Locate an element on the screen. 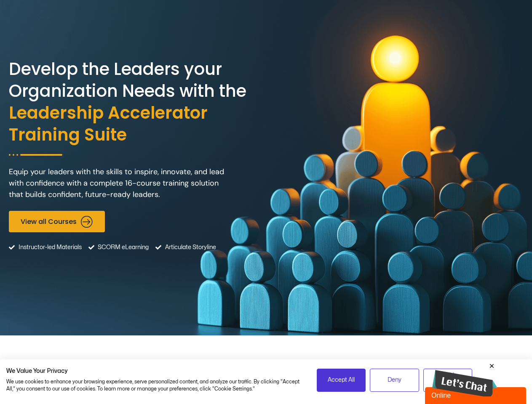 This screenshot has height=404, width=532. p: Equip your leaders with the skills to inspire, innovate, and lead with confidence with a complete... is located at coordinates (118, 183).